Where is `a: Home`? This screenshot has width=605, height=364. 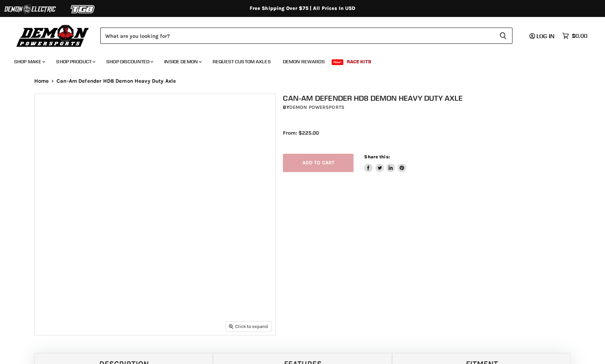 a: Home is located at coordinates (42, 81).